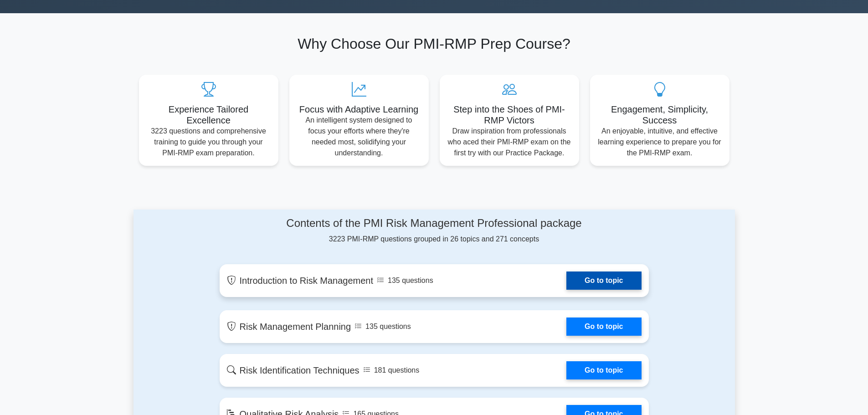  What do you see at coordinates (509, 142) in the screenshot?
I see `p: Draw inspiration from professionals who aced their PMI-RMP exam on the first try with our Practic...` at bounding box center [509, 142].